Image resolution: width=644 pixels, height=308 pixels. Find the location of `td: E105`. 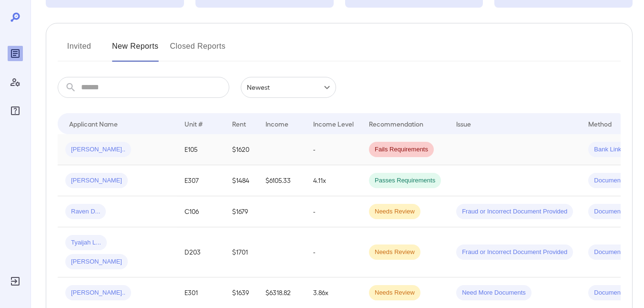

td: E105 is located at coordinates (201, 149).